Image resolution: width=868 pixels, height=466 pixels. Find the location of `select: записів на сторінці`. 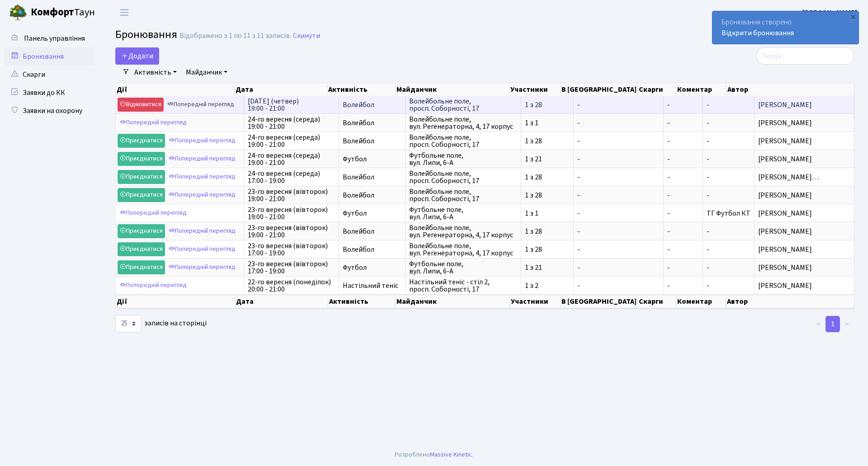

select: записів на сторінці is located at coordinates (129, 324).